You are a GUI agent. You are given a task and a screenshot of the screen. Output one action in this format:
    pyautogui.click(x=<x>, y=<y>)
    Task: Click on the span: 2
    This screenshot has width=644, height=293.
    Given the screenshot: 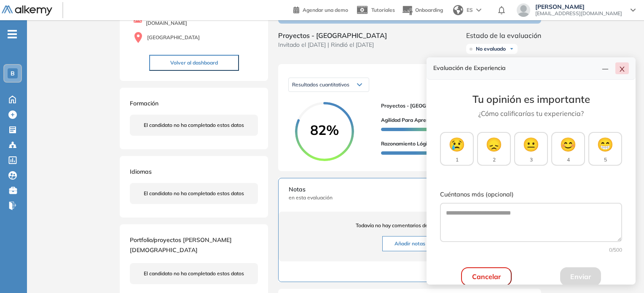 What is the action you would take?
    pyautogui.click(x=494, y=160)
    